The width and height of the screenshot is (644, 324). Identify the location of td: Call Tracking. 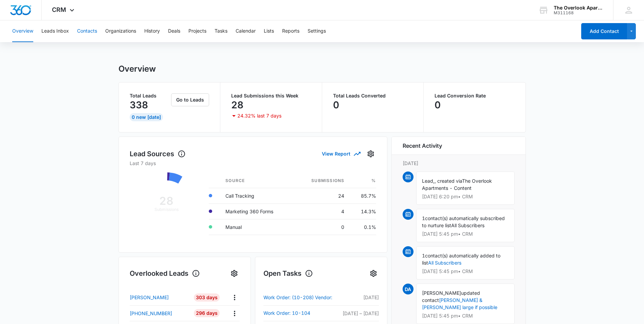
(257, 195).